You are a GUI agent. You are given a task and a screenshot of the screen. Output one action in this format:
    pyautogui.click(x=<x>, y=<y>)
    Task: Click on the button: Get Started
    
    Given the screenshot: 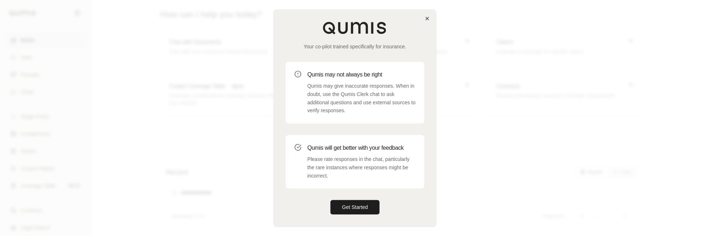 What is the action you would take?
    pyautogui.click(x=355, y=208)
    